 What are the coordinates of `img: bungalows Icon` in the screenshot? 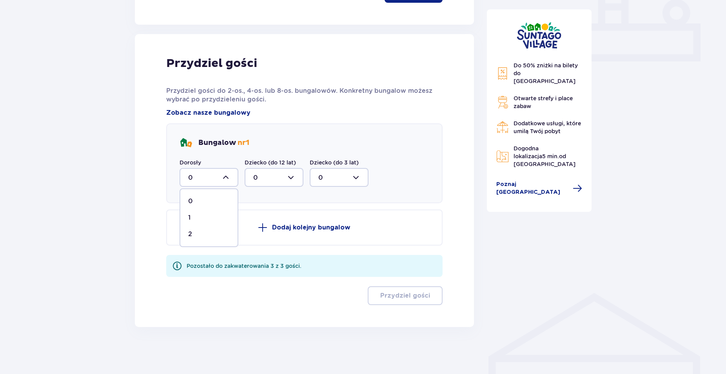 It's located at (186, 143).